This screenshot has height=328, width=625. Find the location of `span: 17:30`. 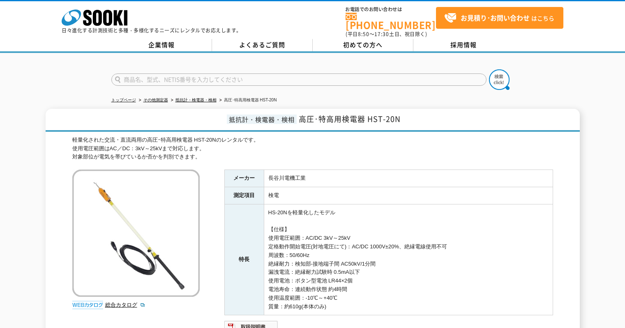

span: 17:30 is located at coordinates (382, 34).